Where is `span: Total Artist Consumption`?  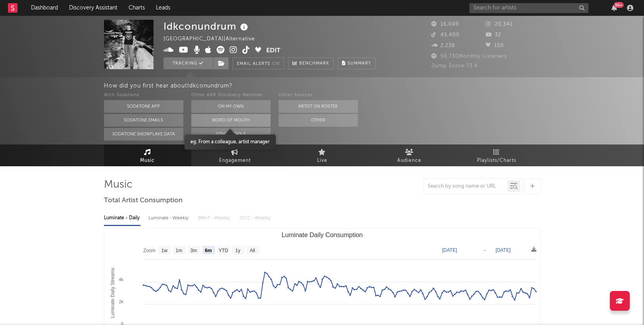 span: Total Artist Consumption is located at coordinates (143, 200).